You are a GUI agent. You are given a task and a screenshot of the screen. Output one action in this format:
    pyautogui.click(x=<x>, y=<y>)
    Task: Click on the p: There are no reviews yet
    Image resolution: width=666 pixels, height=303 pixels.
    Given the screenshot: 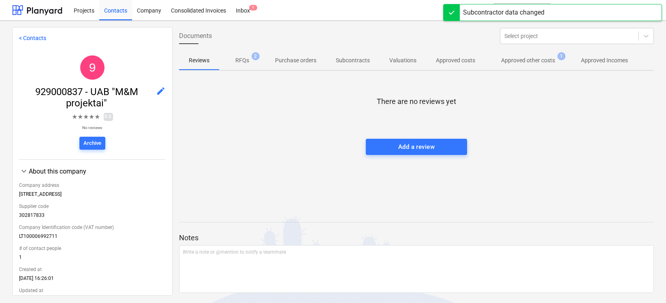 What is the action you would take?
    pyautogui.click(x=416, y=102)
    